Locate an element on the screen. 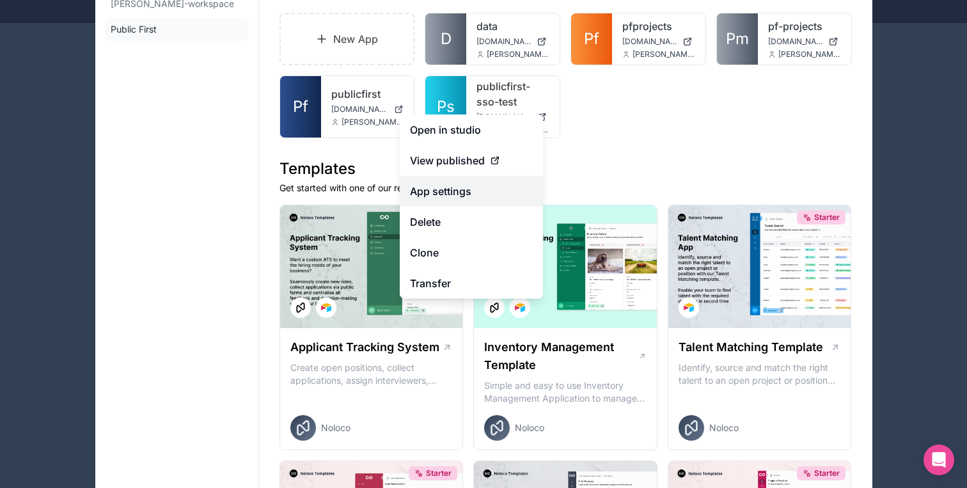 This screenshot has width=967, height=488. p: Simple and easy to use Inventory Management Application to manage your stock, orders and Manufact... is located at coordinates (566, 392).